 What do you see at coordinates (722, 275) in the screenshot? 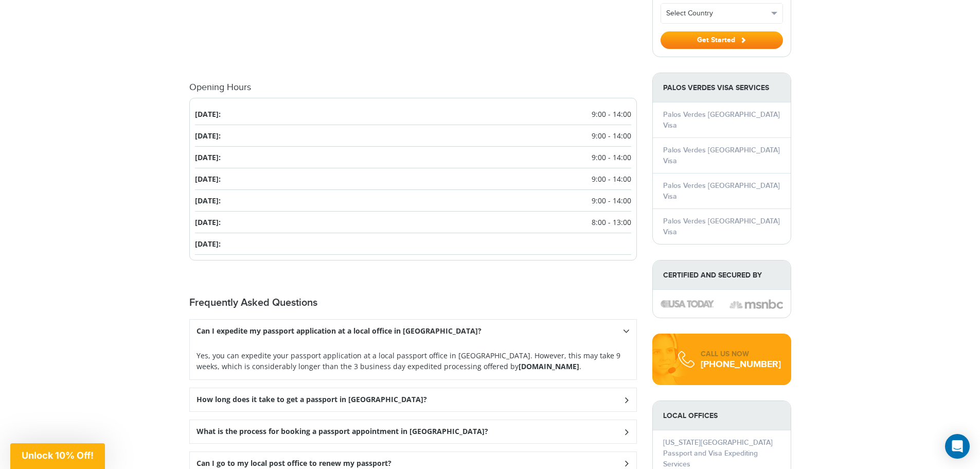
I see `strong: Certified and Secured by` at bounding box center [722, 275].